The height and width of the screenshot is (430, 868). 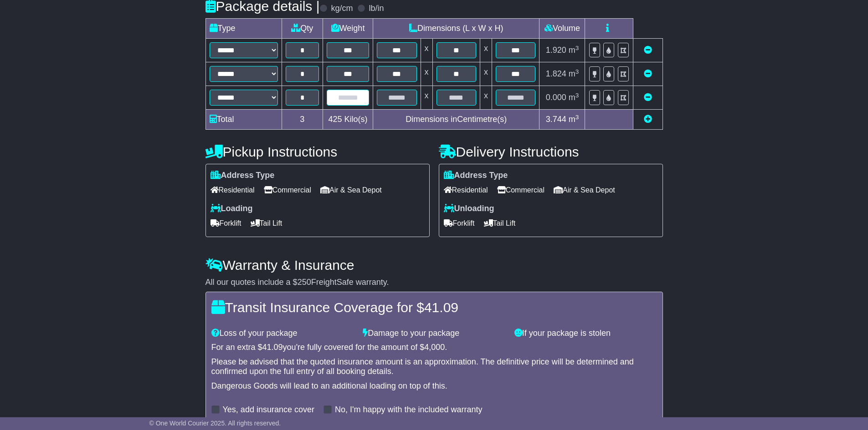 I want to click on div: All our quotes include a $ FreightSafe warranty., so click(x=434, y=283).